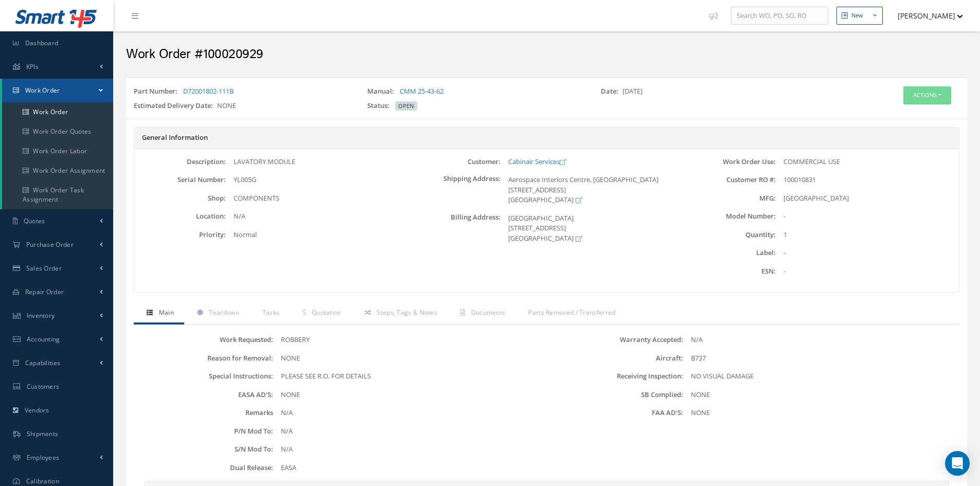 Image resolution: width=980 pixels, height=486 pixels. Describe the element at coordinates (58, 151) in the screenshot. I see `a: Work Order Labor` at that location.